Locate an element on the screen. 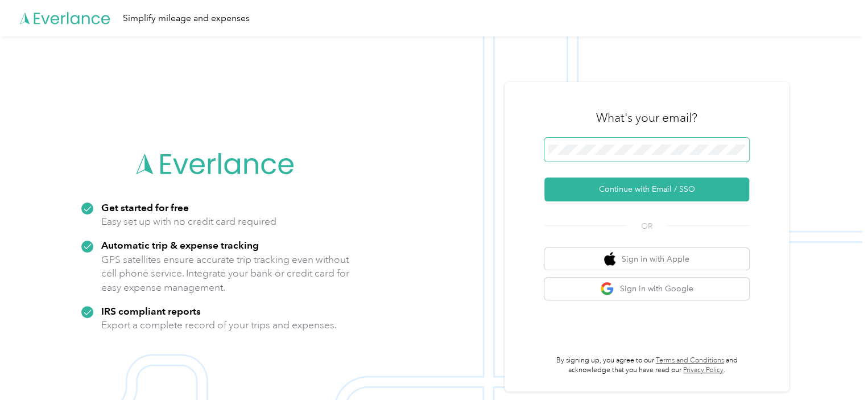 This screenshot has width=868, height=400. span: OR is located at coordinates (647, 226).